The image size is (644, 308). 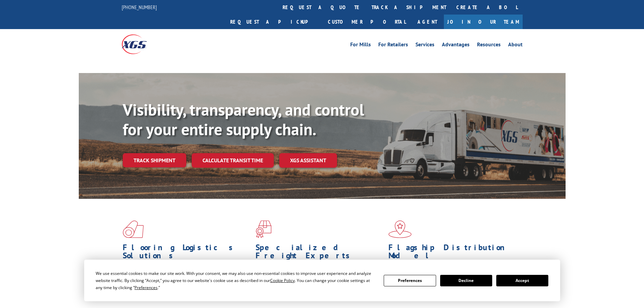 What do you see at coordinates (425, 46) in the screenshot?
I see `a: Services` at bounding box center [425, 46].